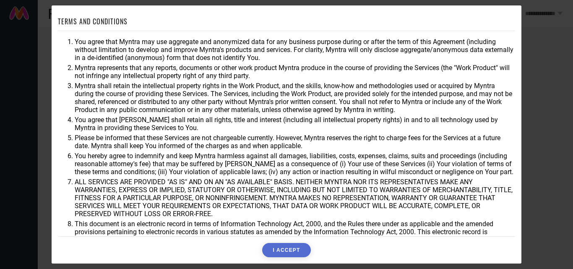 The image size is (573, 269). What do you see at coordinates (295, 198) in the screenshot?
I see `li: ALL SERVICES ARE PROVIDED "AS IS" AND ON AN "AS AVAILABLE" BASIS. NEITHER MYNTRA NOR ITS REPRESEN...` at bounding box center [295, 198].